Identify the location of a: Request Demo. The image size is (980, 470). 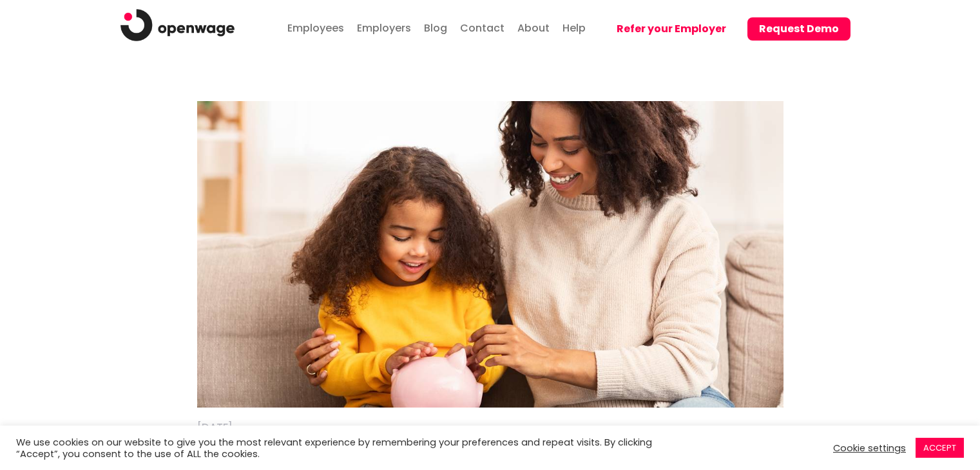
(794, 30).